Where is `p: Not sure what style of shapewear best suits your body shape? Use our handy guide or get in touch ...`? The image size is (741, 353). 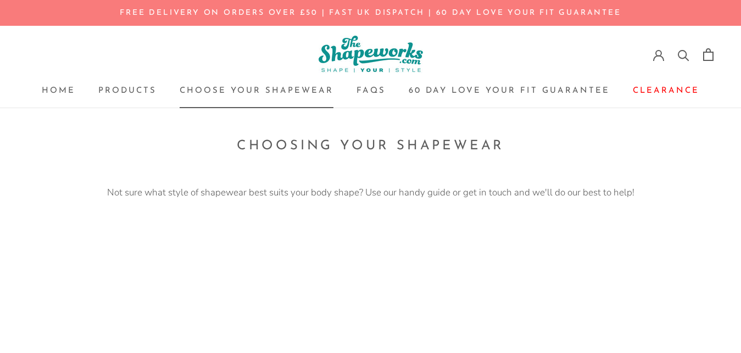
p: Not sure what style of shapewear best suits your body shape? Use our handy guide or get in touch ... is located at coordinates (371, 193).